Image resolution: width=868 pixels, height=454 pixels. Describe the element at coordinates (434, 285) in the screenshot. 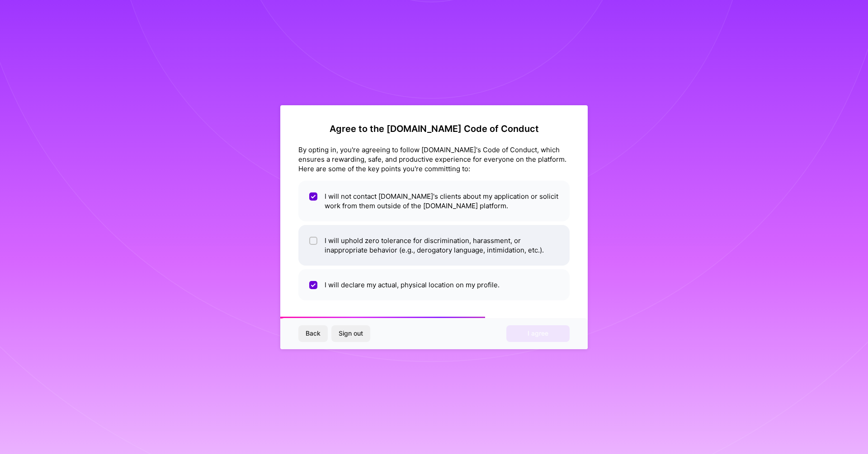

I see `li: I will declare my actual, physical location on my profile.` at that location.